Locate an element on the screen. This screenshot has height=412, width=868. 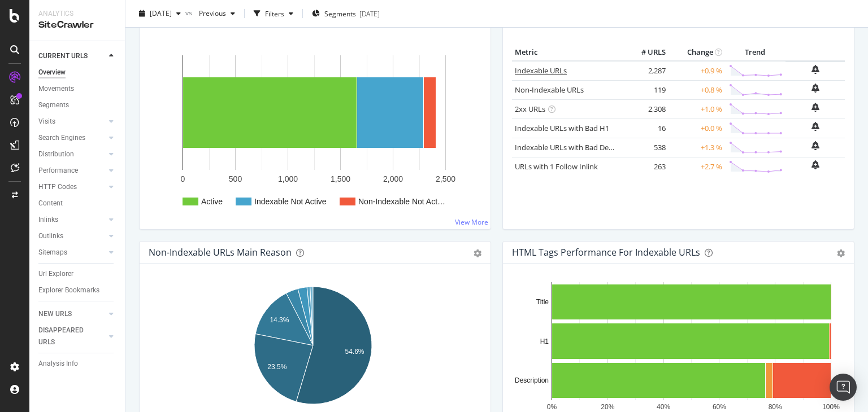
a: Sitemaps is located at coordinates (72, 252).